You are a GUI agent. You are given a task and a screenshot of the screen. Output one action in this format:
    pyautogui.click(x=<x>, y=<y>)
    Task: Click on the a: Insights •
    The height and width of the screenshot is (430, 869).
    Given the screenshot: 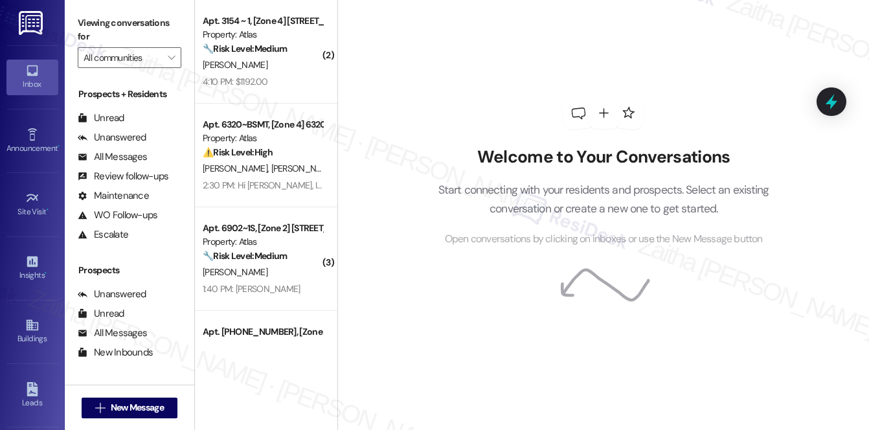 What is the action you would take?
    pyautogui.click(x=32, y=268)
    